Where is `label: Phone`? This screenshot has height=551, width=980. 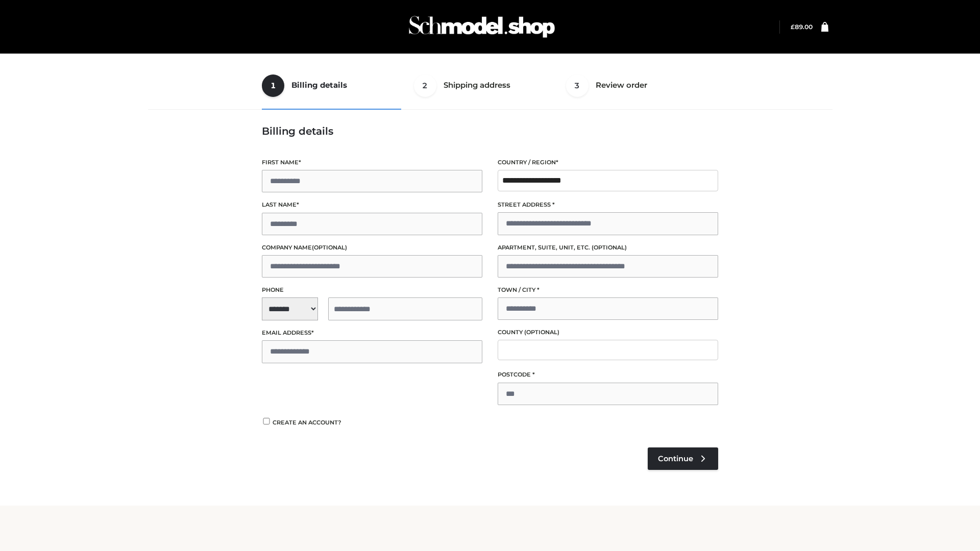 label: Phone is located at coordinates (372, 290).